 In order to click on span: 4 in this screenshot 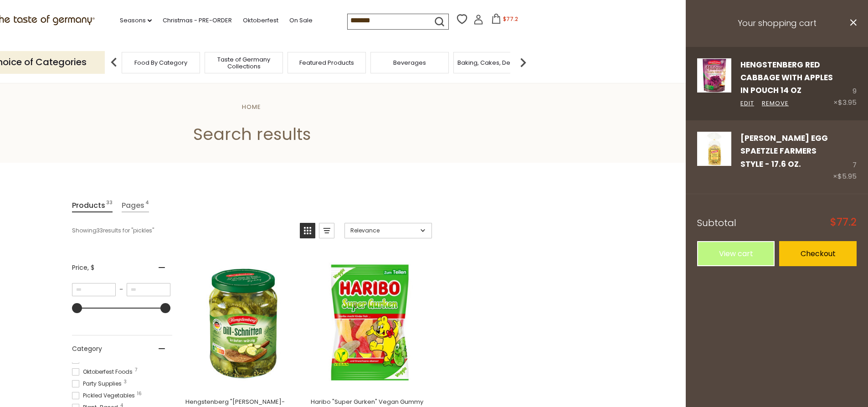, I will do `click(147, 205)`.